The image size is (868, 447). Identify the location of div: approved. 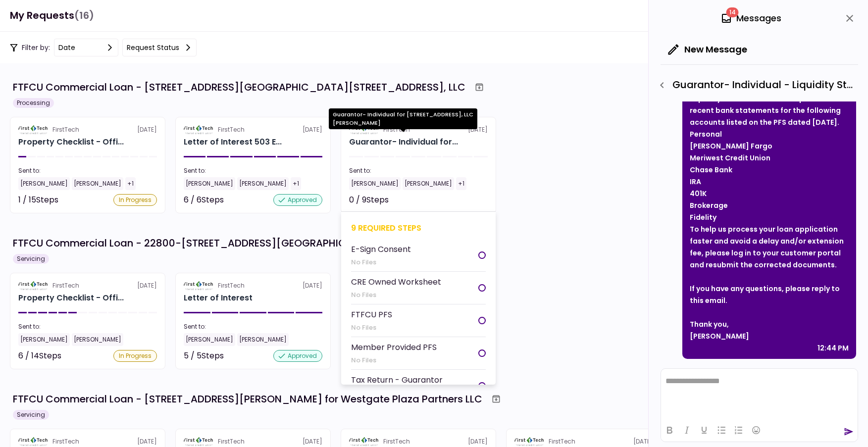
(298, 200).